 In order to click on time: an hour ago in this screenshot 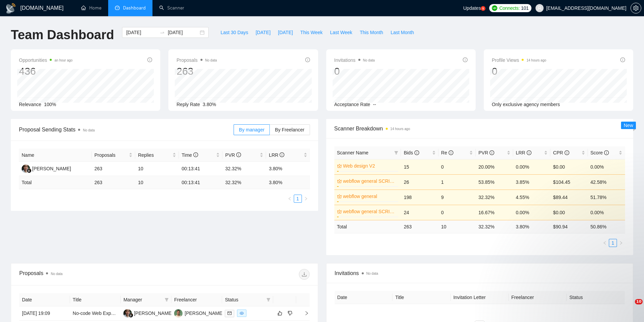, I will do `click(63, 60)`.